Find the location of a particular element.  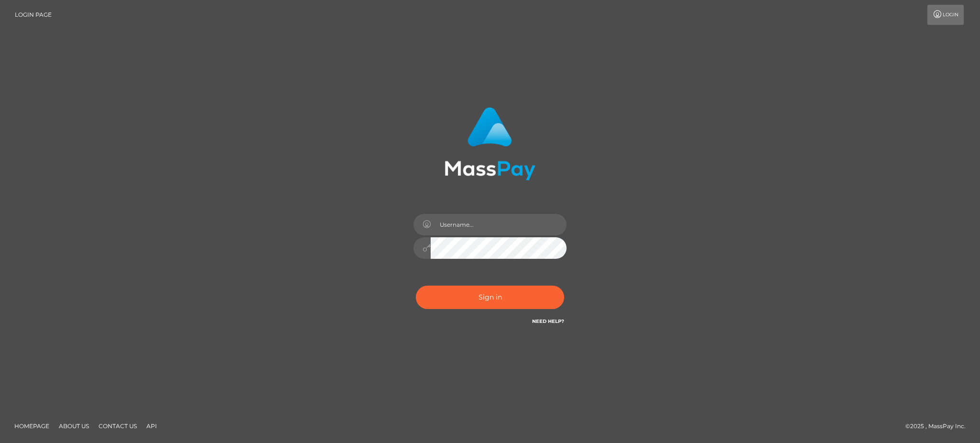

img: MassPay Login is located at coordinates (490, 143).